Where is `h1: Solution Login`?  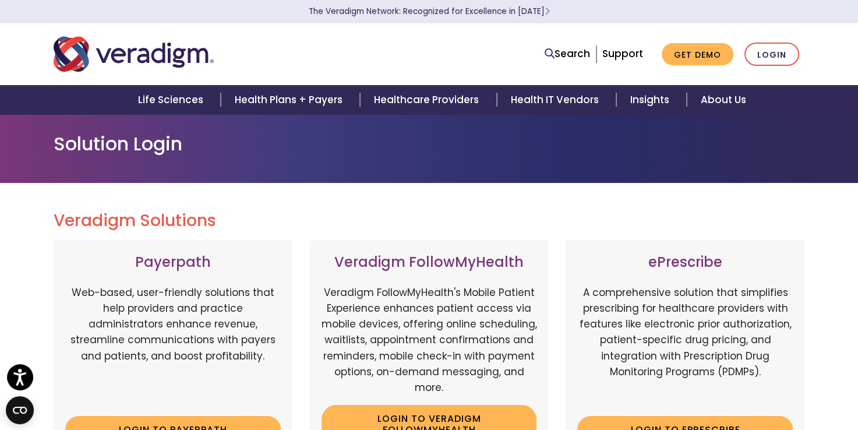 h1: Solution Login is located at coordinates (429, 144).